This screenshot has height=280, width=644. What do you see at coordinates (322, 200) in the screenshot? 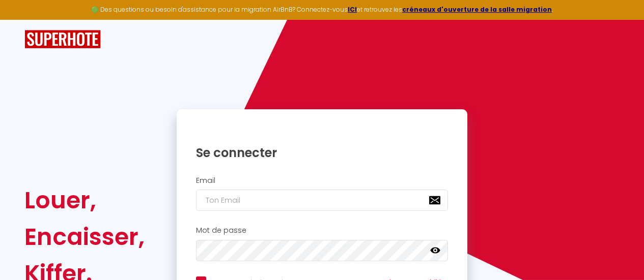
I see `input: Ton Email` at bounding box center [322, 200].